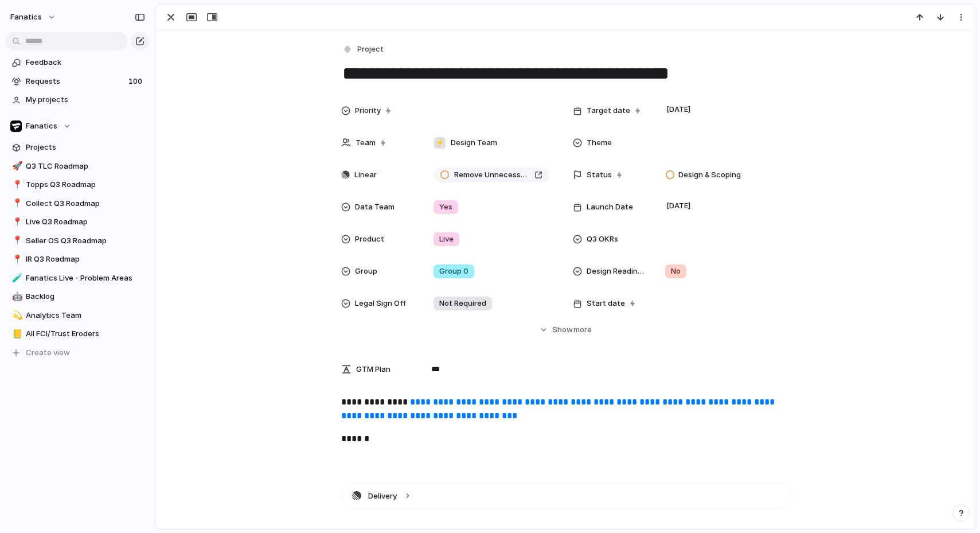 Image resolution: width=980 pixels, height=533 pixels. Describe the element at coordinates (369, 239) in the screenshot. I see `span: Product` at that location.